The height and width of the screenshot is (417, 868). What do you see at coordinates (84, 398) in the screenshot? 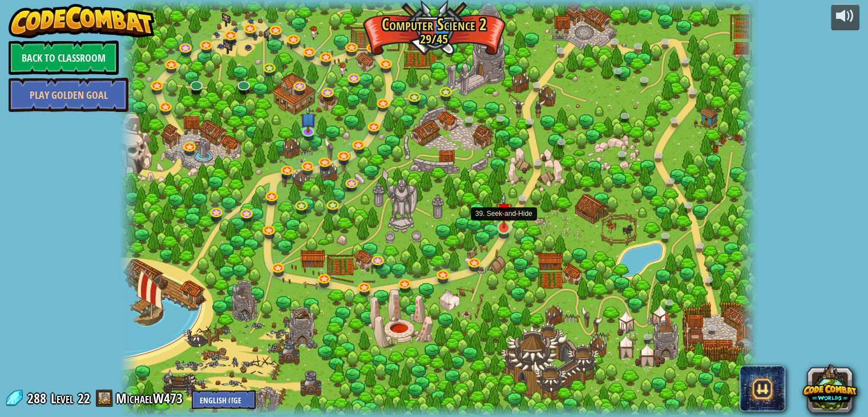
I see `span: 22` at bounding box center [84, 398].